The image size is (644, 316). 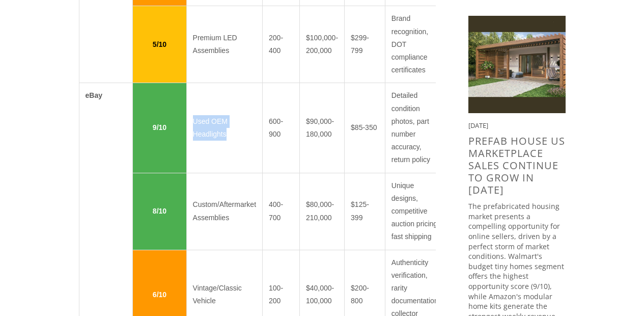 What do you see at coordinates (415, 211) in the screenshot?
I see `td: Unique designs, competitive auction pricing, fast shipping` at bounding box center [415, 211].